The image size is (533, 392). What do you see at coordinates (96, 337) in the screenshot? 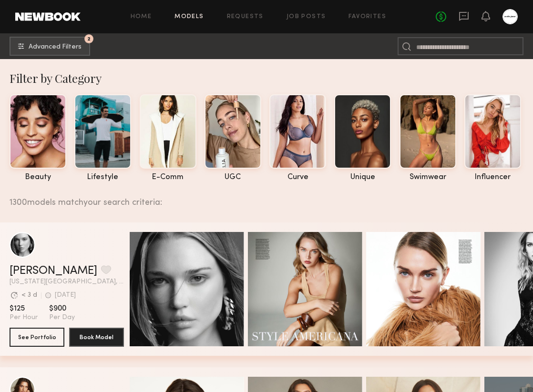
I see `button: Book Model` at bounding box center [96, 337].